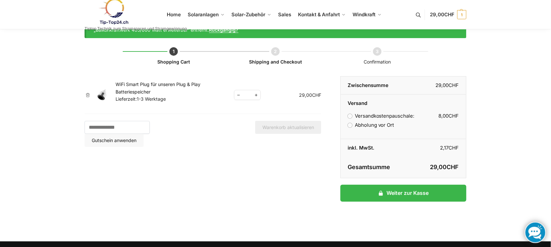 The image size is (551, 247). Describe the element at coordinates (449, 116) in the screenshot. I see `bdi: 8,00` at that location.